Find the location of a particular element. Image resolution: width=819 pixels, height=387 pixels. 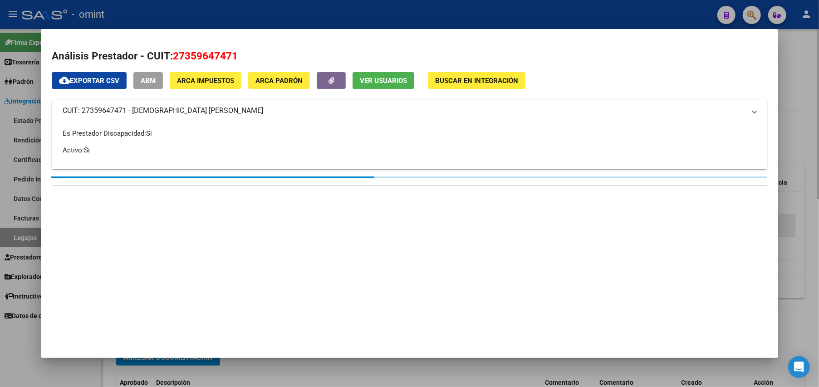

span: ABM is located at coordinates (148, 81).